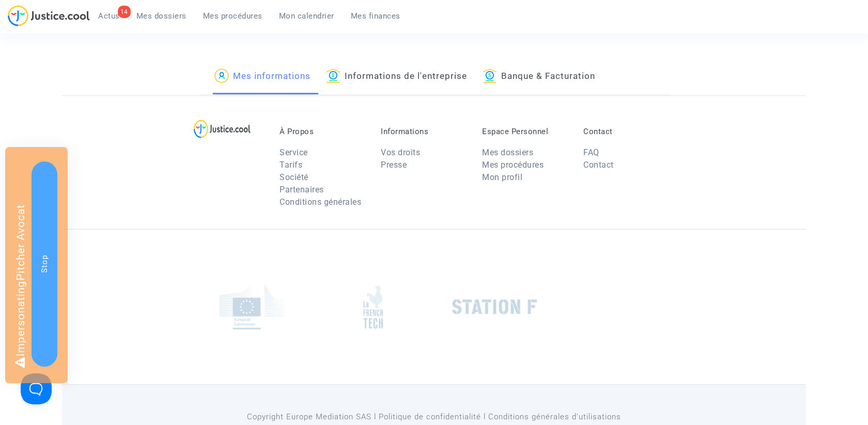  Describe the element at coordinates (222, 76) in the screenshot. I see `img: icon-passager.svg` at that location.